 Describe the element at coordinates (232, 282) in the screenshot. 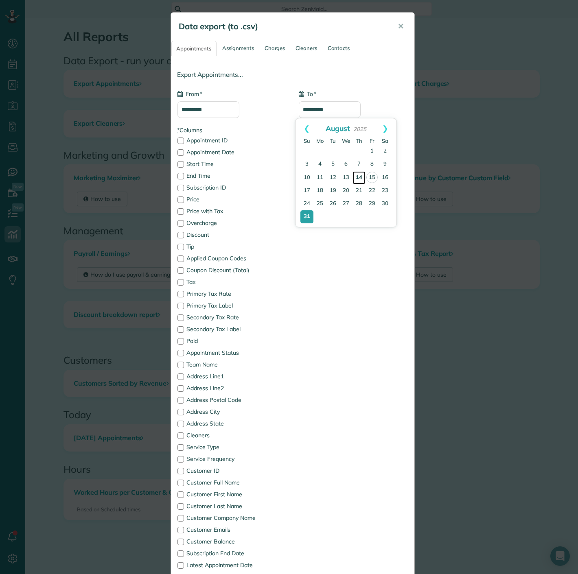

I see `label: Tax` at that location.